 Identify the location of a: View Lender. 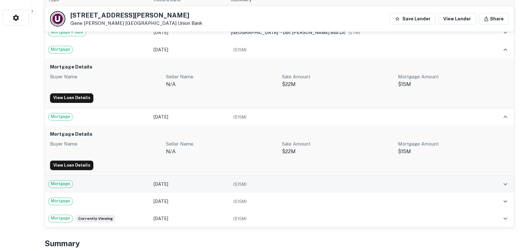
(457, 19).